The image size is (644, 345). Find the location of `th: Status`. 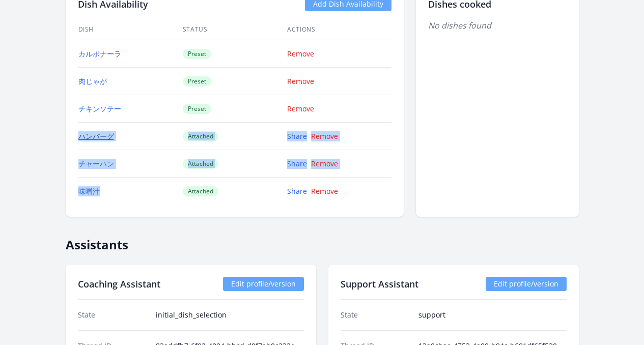

th: Status is located at coordinates (234, 30).